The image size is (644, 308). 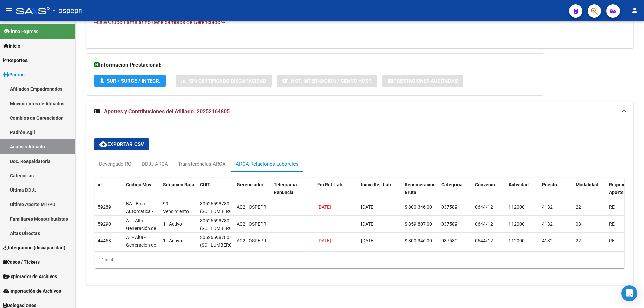 I want to click on datatable-header-cell: Fin Rel. Lab., so click(x=337, y=192).